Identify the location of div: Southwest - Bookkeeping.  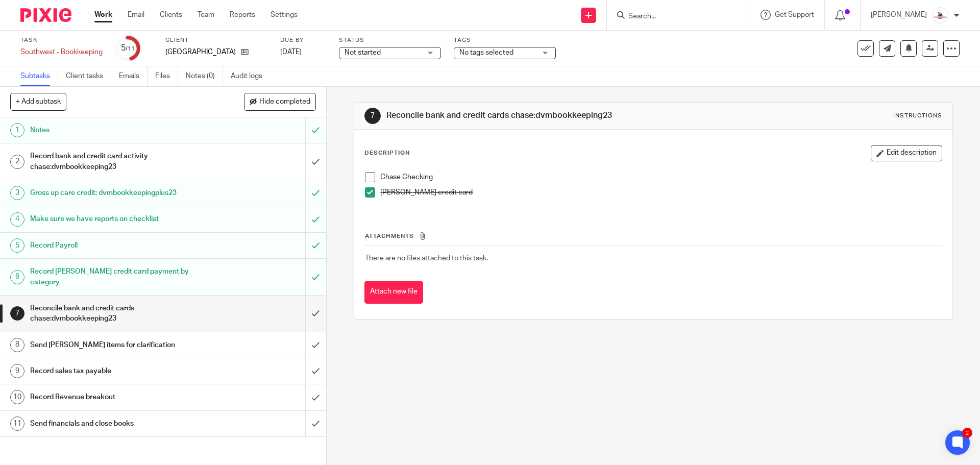
(61, 52).